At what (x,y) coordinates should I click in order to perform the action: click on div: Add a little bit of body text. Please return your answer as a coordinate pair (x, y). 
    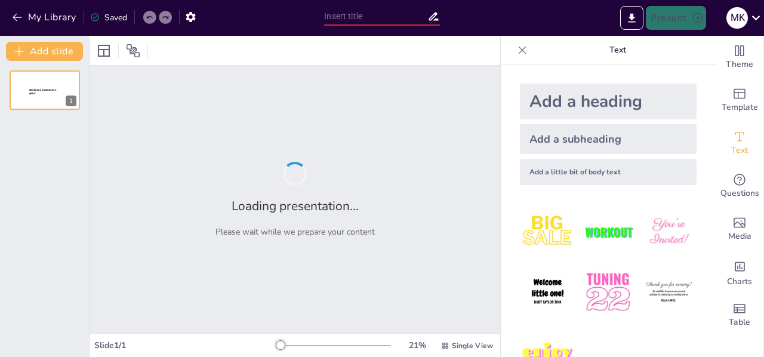
    Looking at the image, I should click on (609, 172).